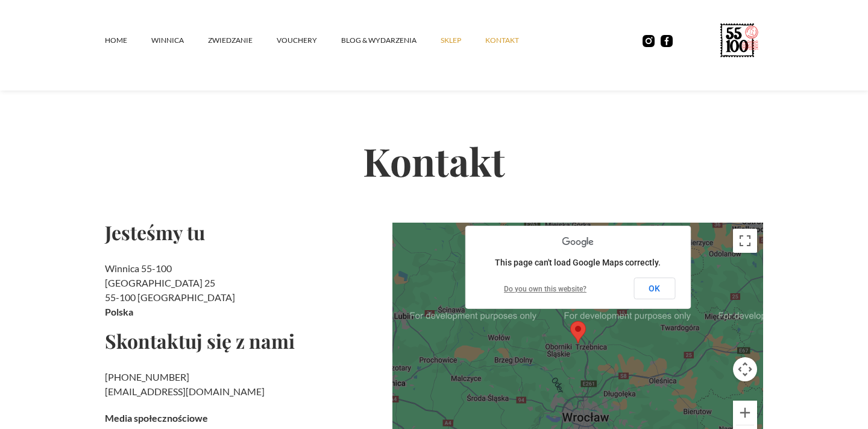 This screenshot has height=429, width=868. I want to click on div: Map pin, so click(578, 332).